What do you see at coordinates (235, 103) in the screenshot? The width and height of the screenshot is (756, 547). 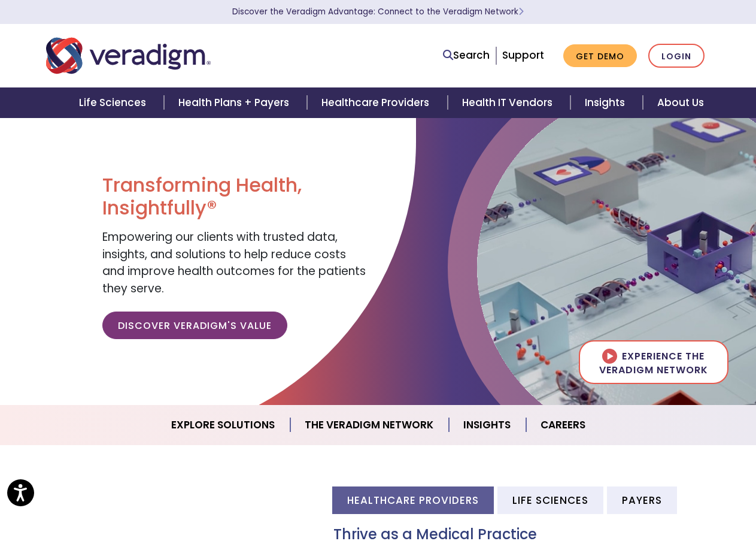 I see `a: Health Plans + Payers` at bounding box center [235, 103].